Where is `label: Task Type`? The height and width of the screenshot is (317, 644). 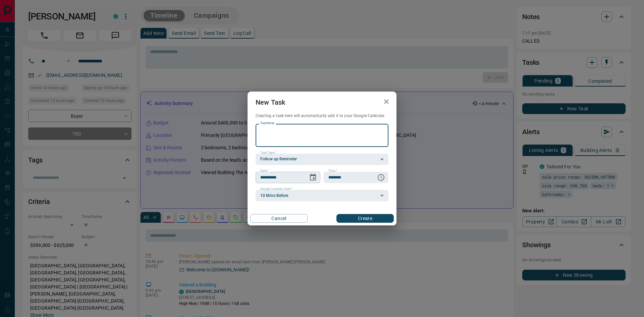
label: Task Type is located at coordinates (268, 153).